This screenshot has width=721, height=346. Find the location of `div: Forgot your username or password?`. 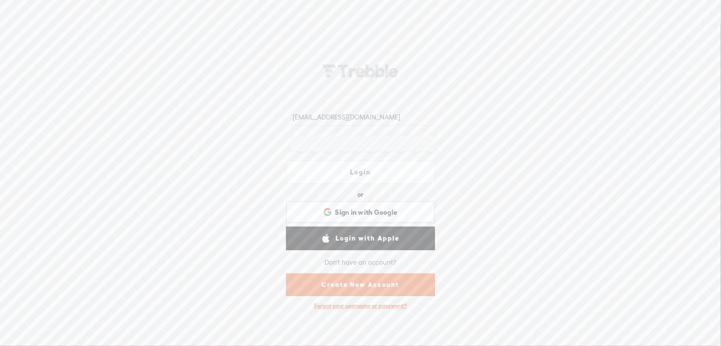

div: Forgot your username or password? is located at coordinates (360, 306).